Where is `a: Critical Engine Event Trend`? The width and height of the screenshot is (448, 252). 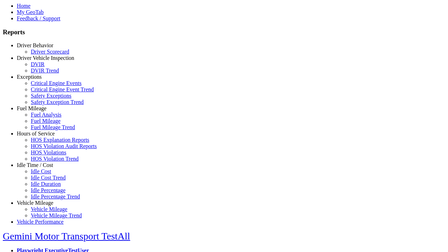
a: Critical Engine Event Trend is located at coordinates (62, 89).